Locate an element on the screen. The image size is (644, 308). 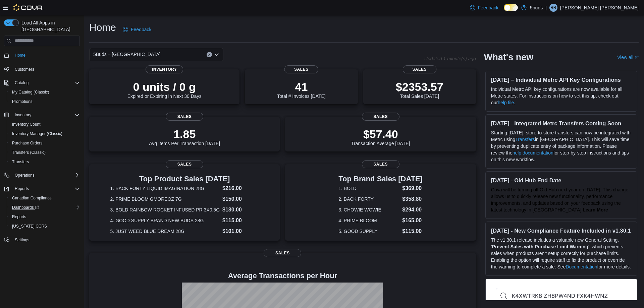
span: Promotions is located at coordinates (22, 101).